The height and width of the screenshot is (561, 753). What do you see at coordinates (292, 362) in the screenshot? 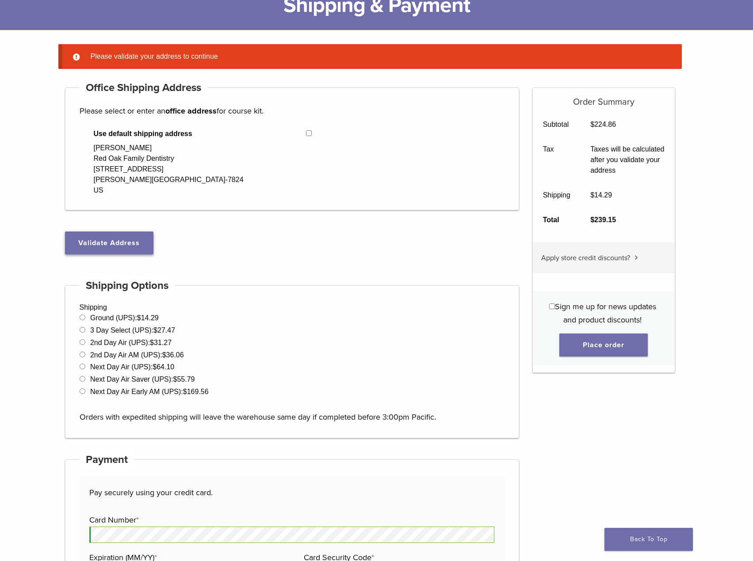
I see `div: Shipping` at bounding box center [292, 362].